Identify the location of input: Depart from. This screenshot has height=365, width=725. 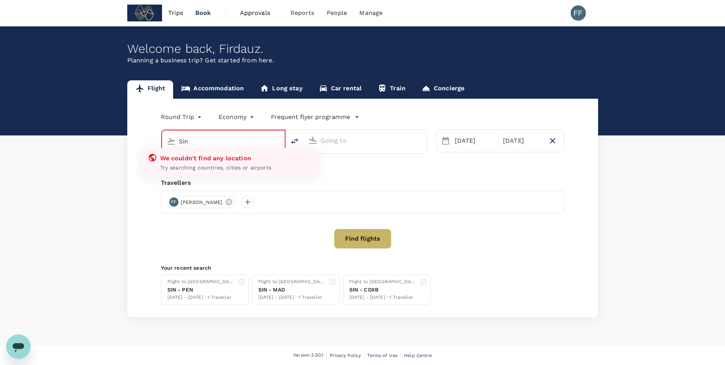
(224, 141).